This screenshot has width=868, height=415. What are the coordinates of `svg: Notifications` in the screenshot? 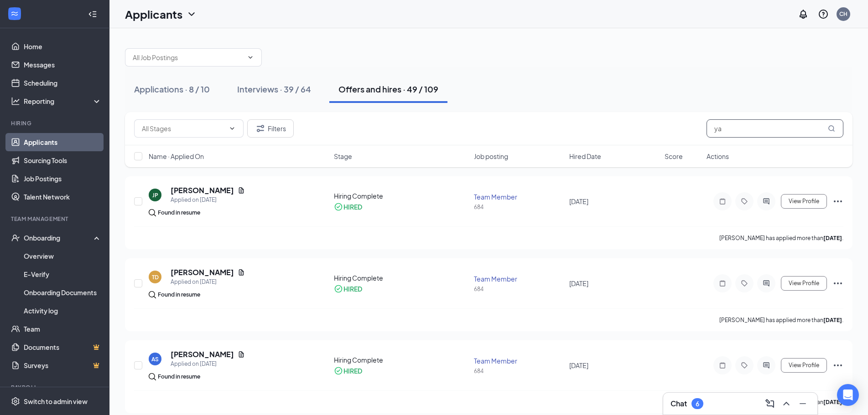 It's located at (803, 14).